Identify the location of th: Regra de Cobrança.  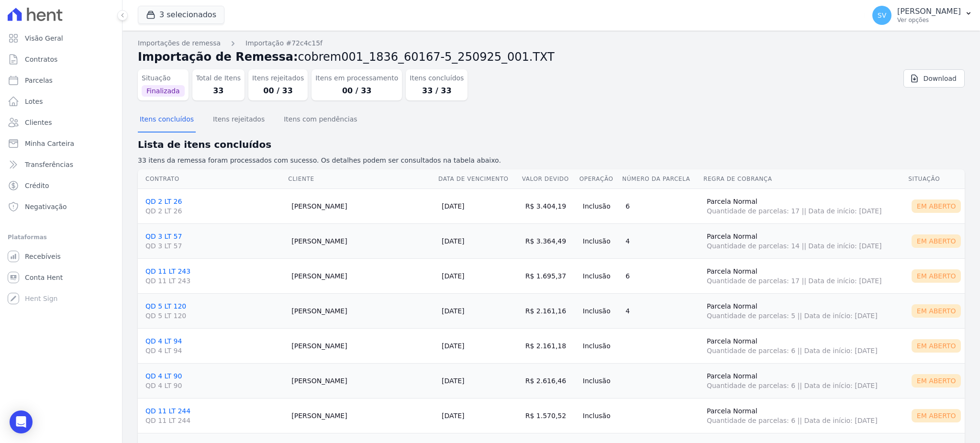
(805, 179).